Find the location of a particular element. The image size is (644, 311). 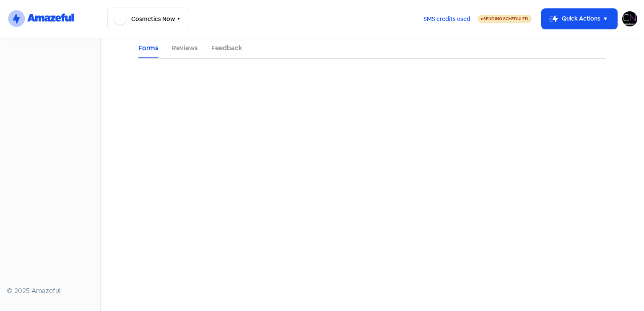

a: Feedback is located at coordinates (227, 48).